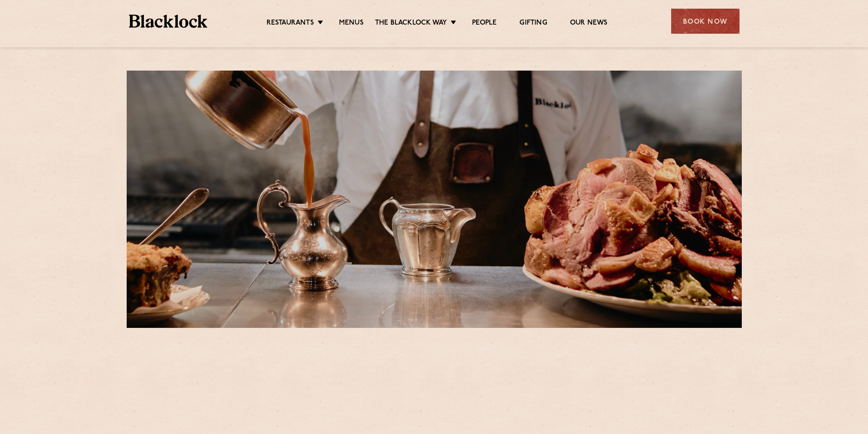 The image size is (868, 434). Describe the element at coordinates (589, 24) in the screenshot. I see `a: Our News` at that location.